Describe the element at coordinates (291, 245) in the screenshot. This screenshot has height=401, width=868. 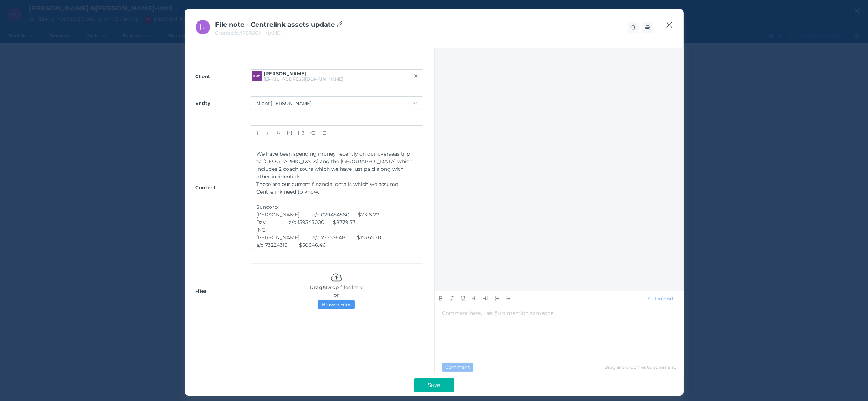
I see `span: a/c 73224313 $50646.46` at that location.